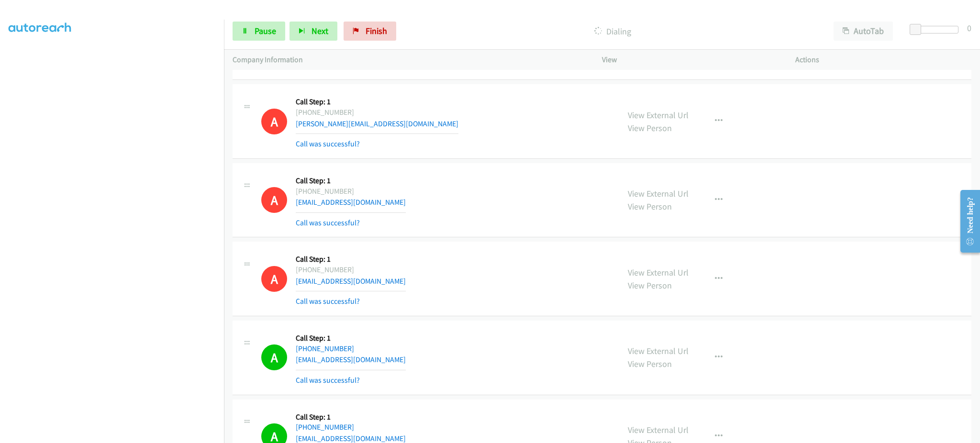 This screenshot has width=980, height=443. I want to click on div: Open Resource Center, so click(17, 38).